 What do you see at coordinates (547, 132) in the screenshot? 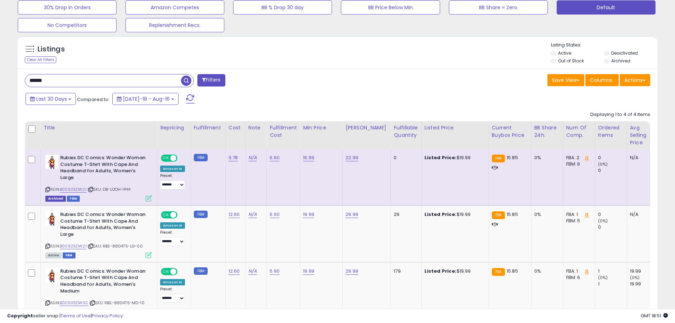
I see `div: BB Share 24h.` at bounding box center [547, 132].